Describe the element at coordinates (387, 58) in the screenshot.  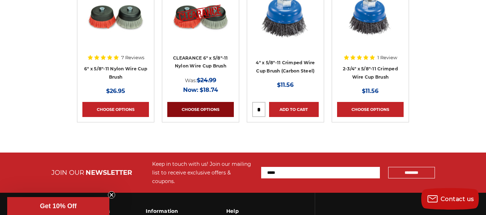
I see `span: 1 Review` at that location.